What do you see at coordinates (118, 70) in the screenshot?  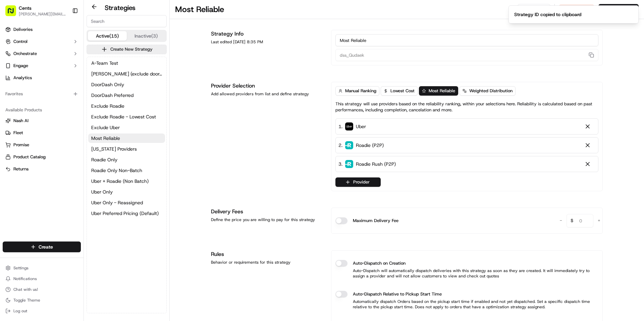 I see `button: Start new chat` at bounding box center [118, 70].